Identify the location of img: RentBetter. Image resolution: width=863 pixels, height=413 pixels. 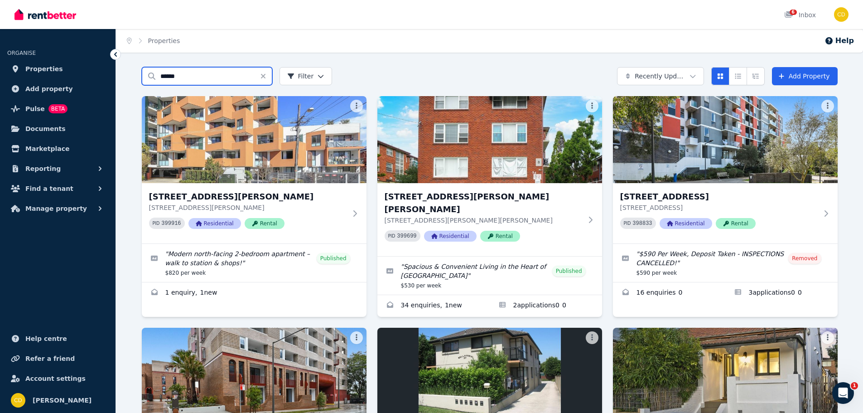
(45, 14).